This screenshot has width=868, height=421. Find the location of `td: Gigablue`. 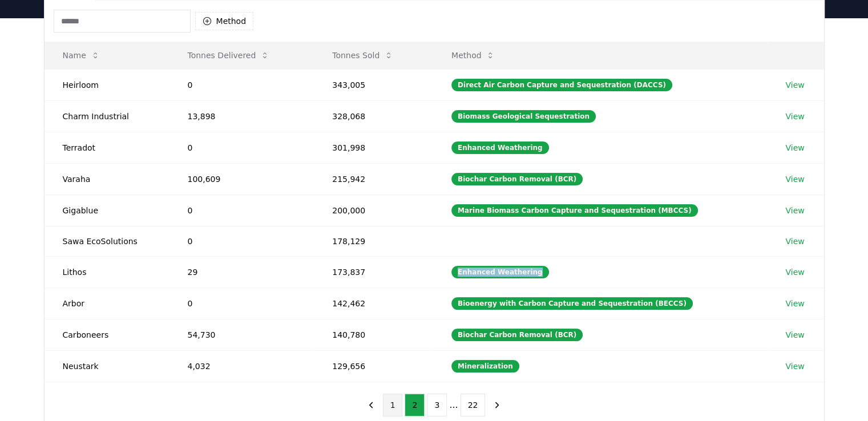

td: Gigablue is located at coordinates (107, 210).